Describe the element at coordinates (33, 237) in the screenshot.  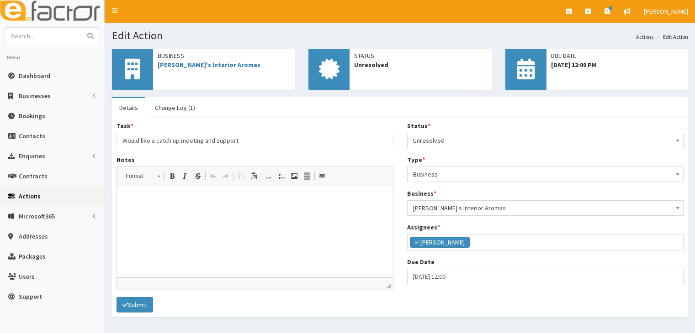
I see `span: Addresses` at that location.